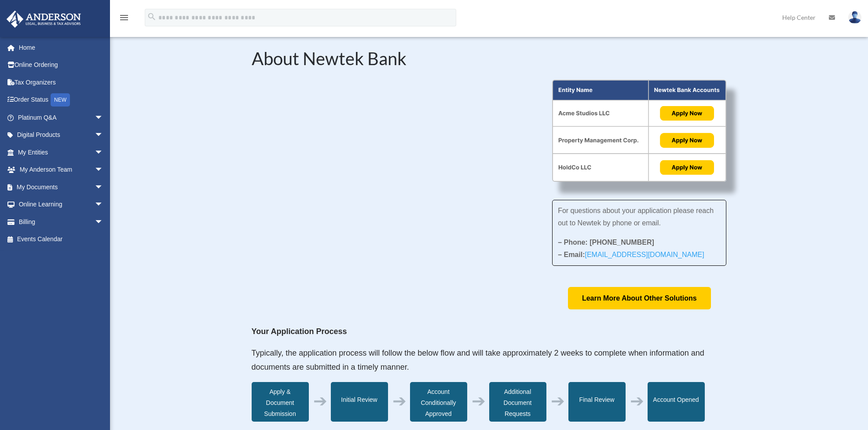 The height and width of the screenshot is (430, 868). I want to click on a: Digital Productsarrow_drop_down, so click(61, 135).